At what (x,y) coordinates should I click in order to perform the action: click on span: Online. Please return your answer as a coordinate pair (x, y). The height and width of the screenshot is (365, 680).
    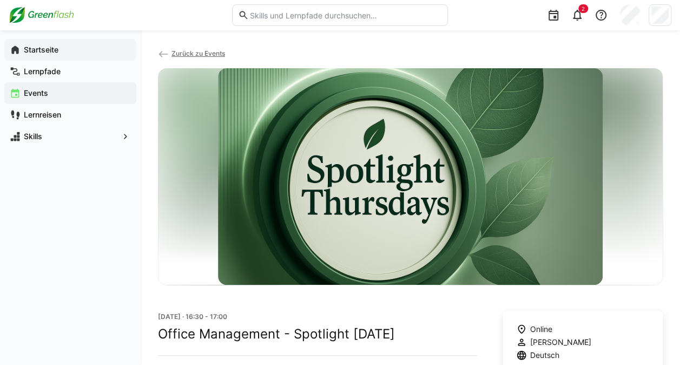
    Looking at the image, I should click on (541, 329).